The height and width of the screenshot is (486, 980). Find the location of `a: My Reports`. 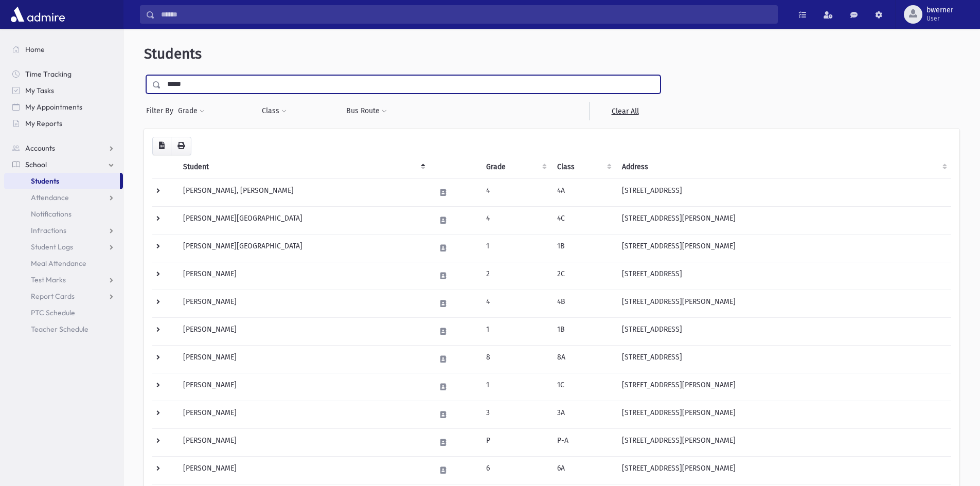

a: My Reports is located at coordinates (63, 123).